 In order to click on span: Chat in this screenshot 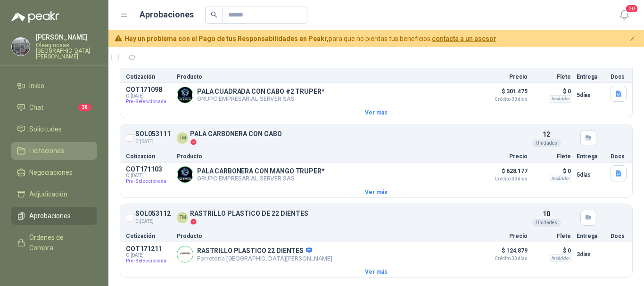, I will do `click(36, 108)`.